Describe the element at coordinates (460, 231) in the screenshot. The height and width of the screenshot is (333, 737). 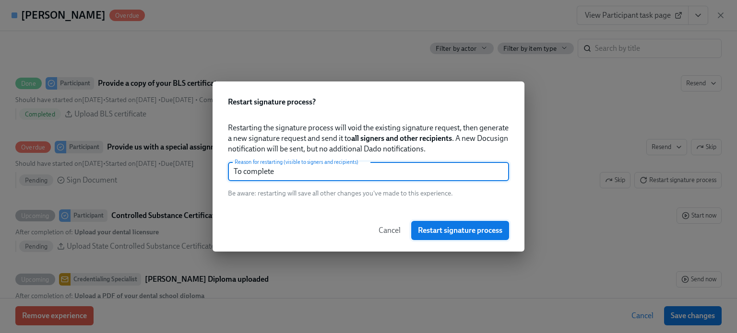
I see `span: Restart signature process` at that location.